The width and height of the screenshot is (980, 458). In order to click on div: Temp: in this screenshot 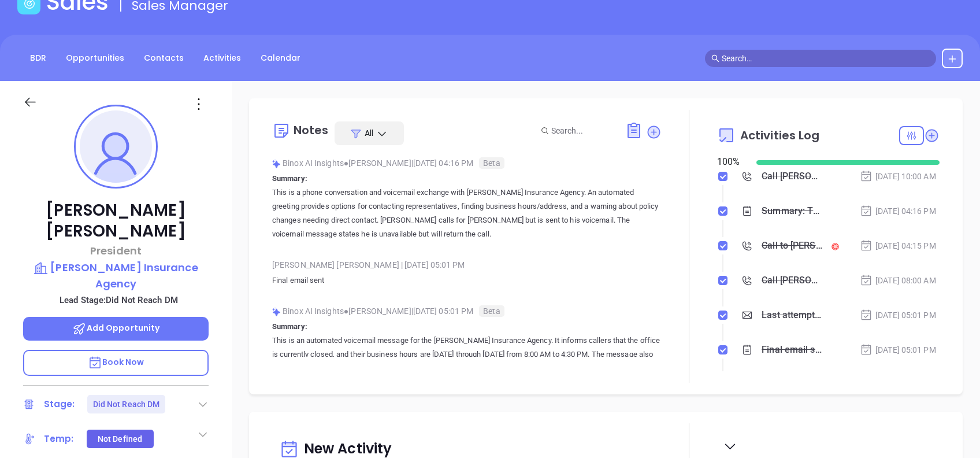, I will do `click(59, 439)`.